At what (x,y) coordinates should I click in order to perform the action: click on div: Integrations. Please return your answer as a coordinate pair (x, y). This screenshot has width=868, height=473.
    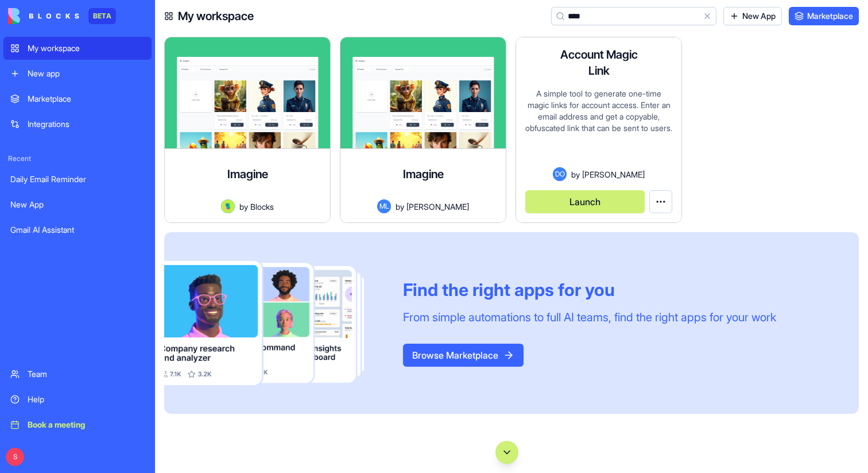
    Looking at the image, I should click on (86, 124).